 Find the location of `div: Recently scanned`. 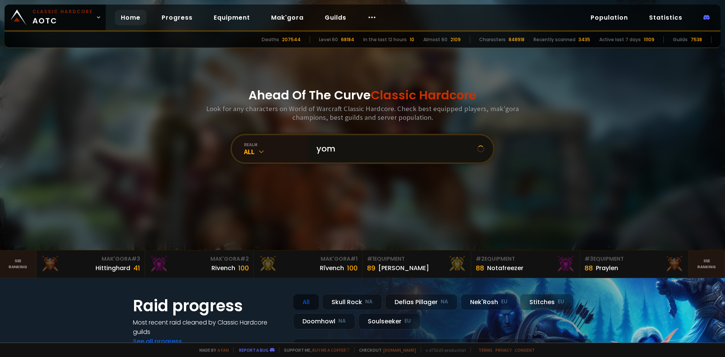

div: Recently scanned is located at coordinates (555, 40).